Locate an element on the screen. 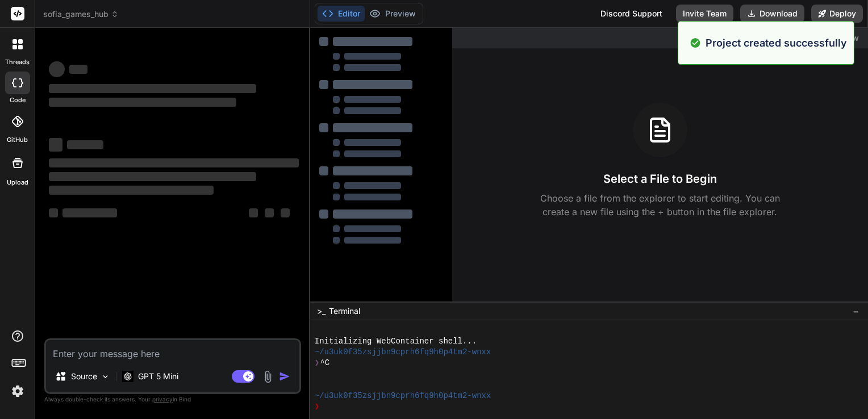  button: Editor is located at coordinates (341, 13).